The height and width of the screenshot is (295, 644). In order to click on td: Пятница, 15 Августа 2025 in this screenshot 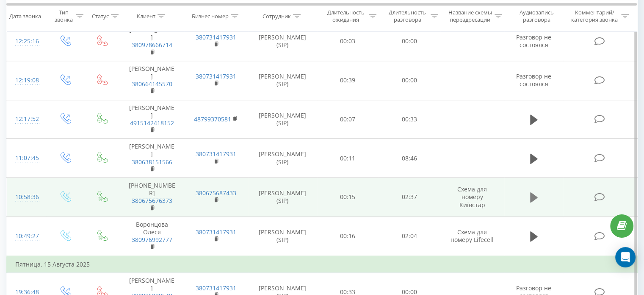, I will do `click(322, 264)`.